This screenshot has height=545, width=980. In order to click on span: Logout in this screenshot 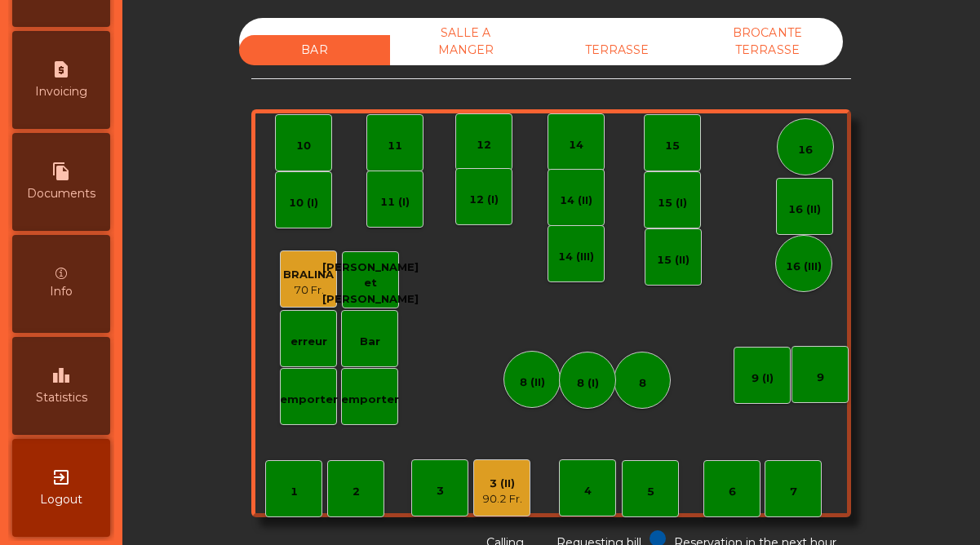, I will do `click(61, 499)`.